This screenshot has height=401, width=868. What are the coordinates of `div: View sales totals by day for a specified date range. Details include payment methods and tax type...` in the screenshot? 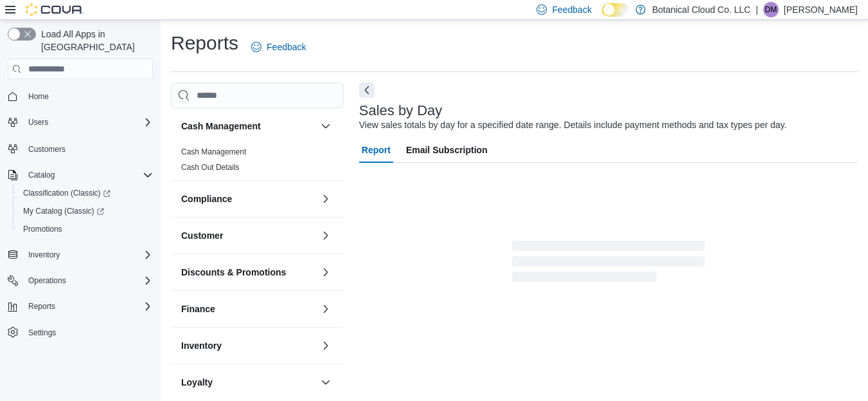 It's located at (573, 125).